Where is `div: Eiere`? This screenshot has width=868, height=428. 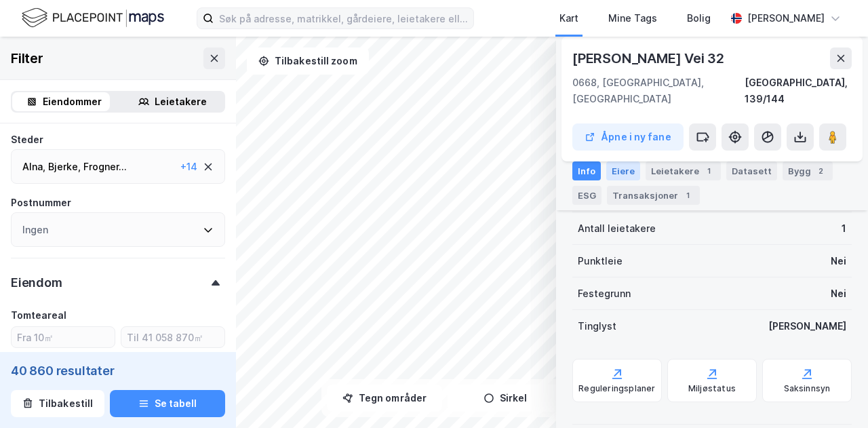 div: Eiere is located at coordinates (623, 171).